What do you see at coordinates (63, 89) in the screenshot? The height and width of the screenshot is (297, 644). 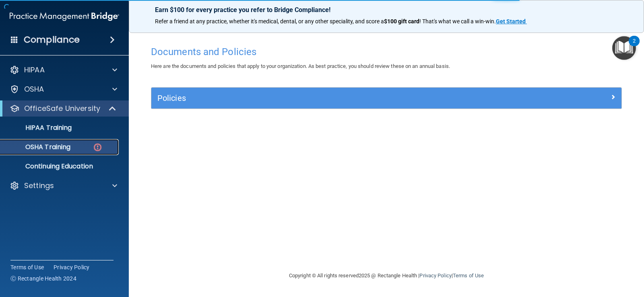 I see `a: OSHA` at bounding box center [63, 89].